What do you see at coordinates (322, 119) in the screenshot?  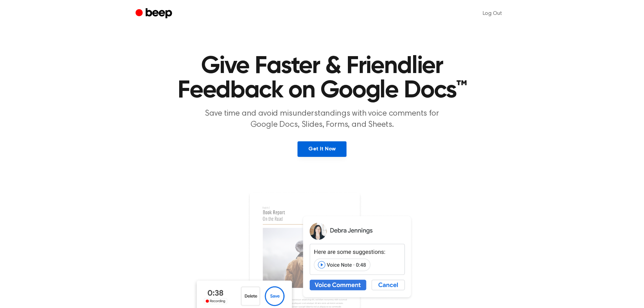 I see `p: Save time and avoid misunderstandings with voice comments for Google Docs, Slides, Forms, and She...` at bounding box center [322, 119].